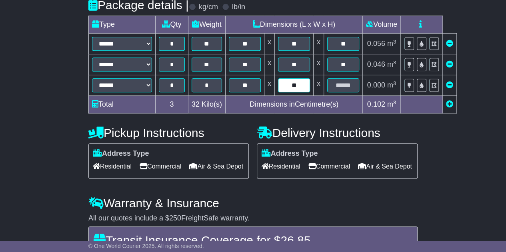 The height and width of the screenshot is (252, 506). What do you see at coordinates (253, 240) in the screenshot?
I see `h4: Transit Insurance Coverage for $` at bounding box center [253, 240].